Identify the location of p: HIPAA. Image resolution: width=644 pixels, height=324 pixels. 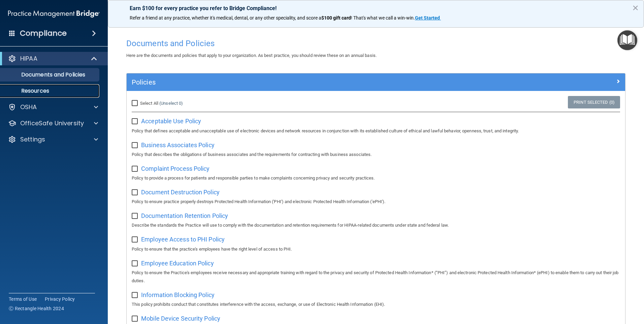
(28, 59).